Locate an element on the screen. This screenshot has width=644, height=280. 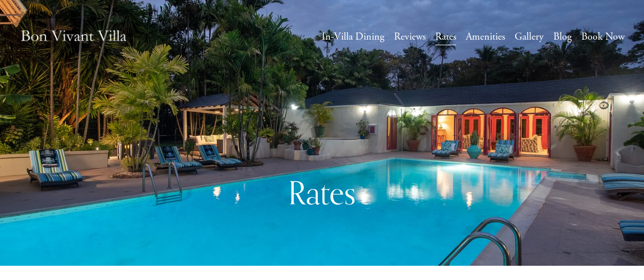
h1: Rates is located at coordinates (321, 193).